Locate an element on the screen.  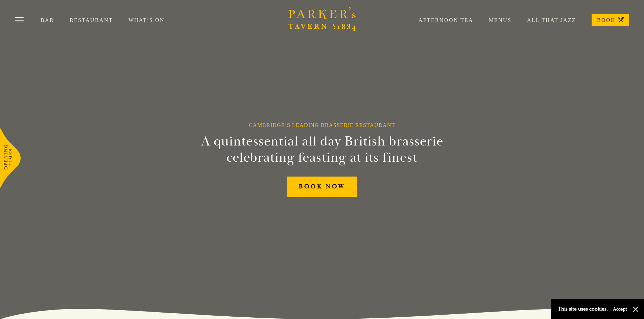
a: BOOK NOW is located at coordinates (322, 187).